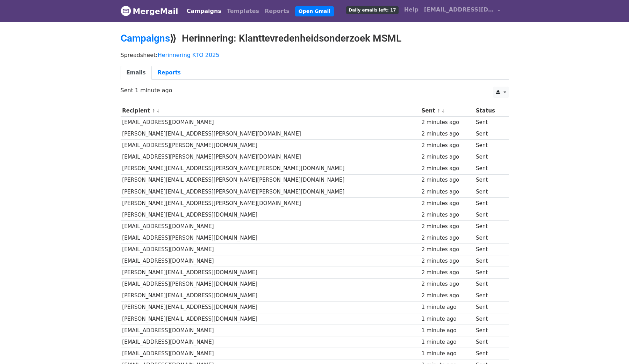 Image resolution: width=629 pixels, height=364 pixels. What do you see at coordinates (136, 73) in the screenshot?
I see `a: Emails` at bounding box center [136, 73].